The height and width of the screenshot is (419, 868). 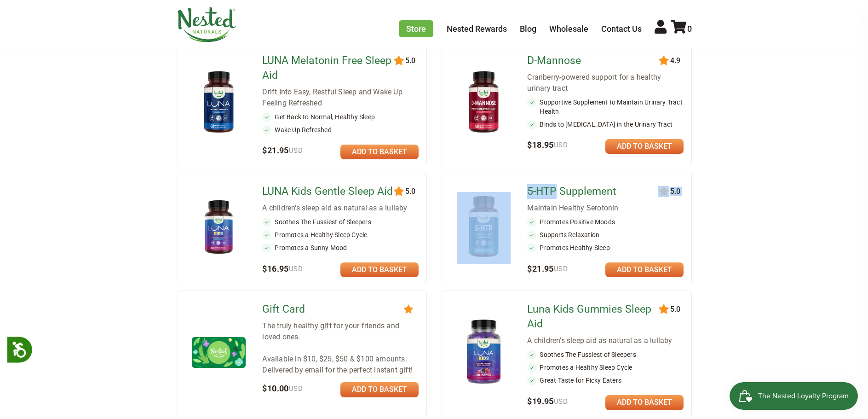 What do you see at coordinates (340, 130) in the screenshot?
I see `li: Wake Up Refreshed` at bounding box center [340, 130].